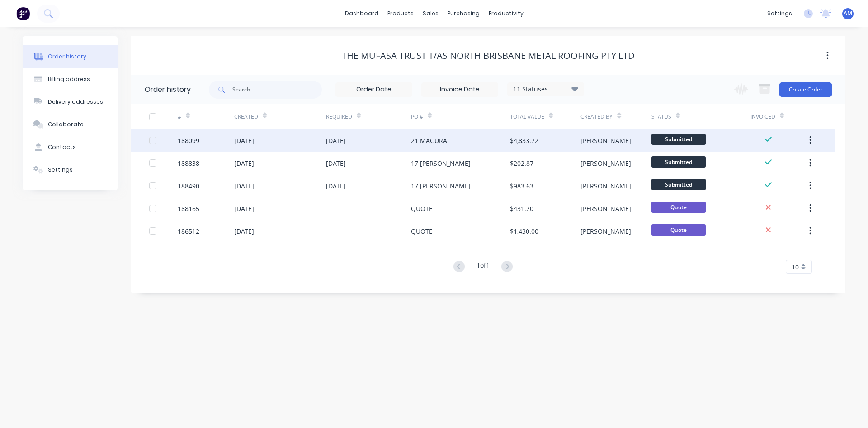  What do you see at coordinates (70, 79) in the screenshot?
I see `button: Billing address` at bounding box center [70, 79].